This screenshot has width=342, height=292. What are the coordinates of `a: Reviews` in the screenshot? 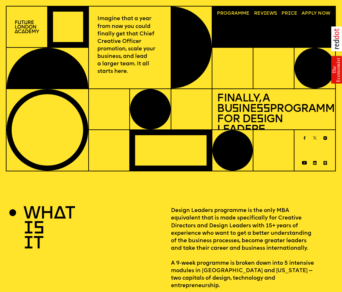 It's located at (265, 14).